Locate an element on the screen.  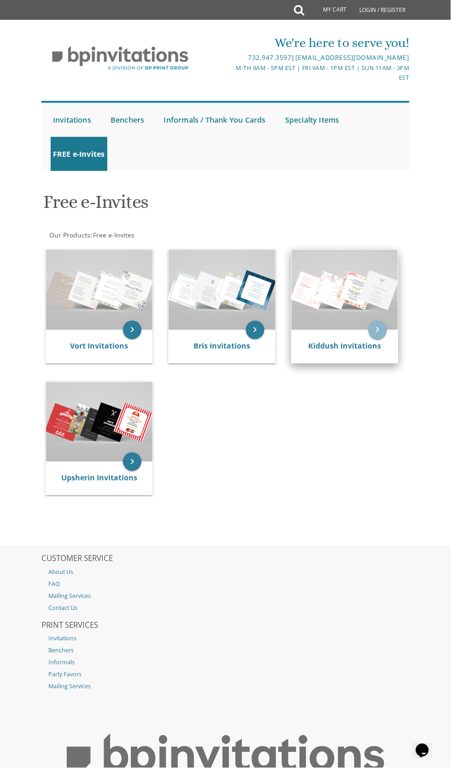
a: Informals / Thank You Cards is located at coordinates (215, 120).